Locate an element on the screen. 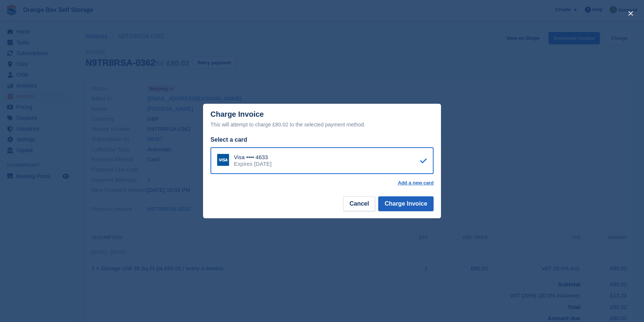 The image size is (644, 322). div: This will attempt to charge £80.02 to the selected payment method. is located at coordinates (322, 124).